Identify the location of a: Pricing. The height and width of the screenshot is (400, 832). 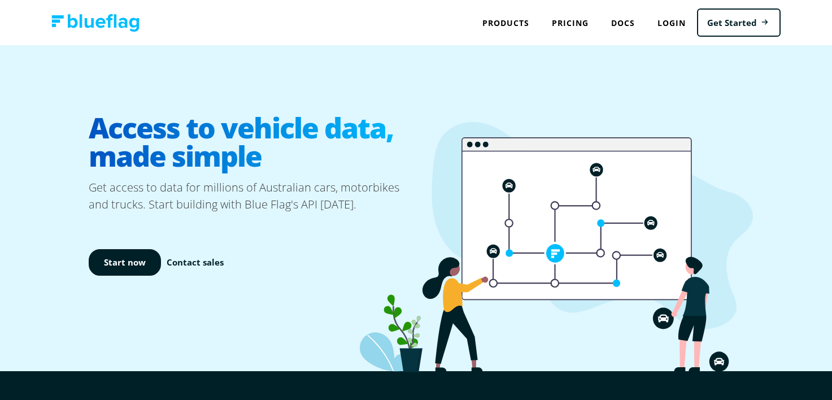
(570, 23).